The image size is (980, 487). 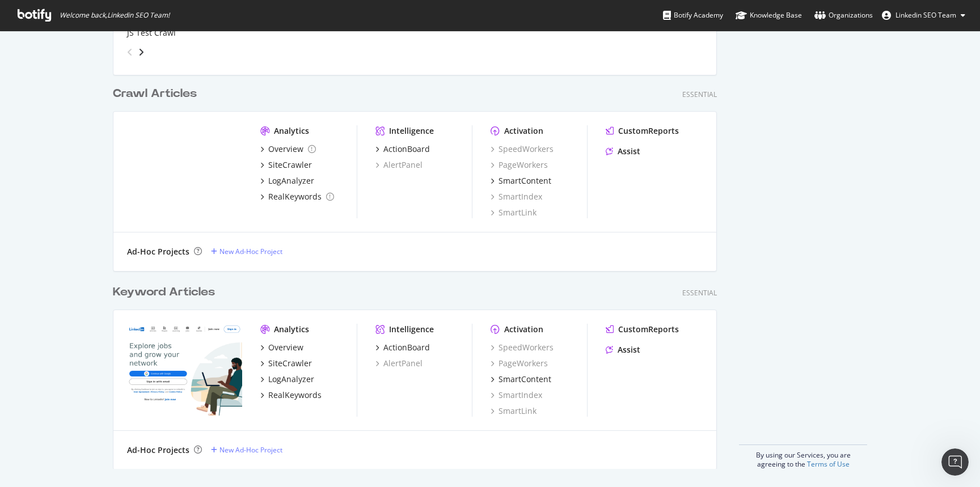 What do you see at coordinates (923, 15) in the screenshot?
I see `button: Linkedin SEO Team` at bounding box center [923, 15].